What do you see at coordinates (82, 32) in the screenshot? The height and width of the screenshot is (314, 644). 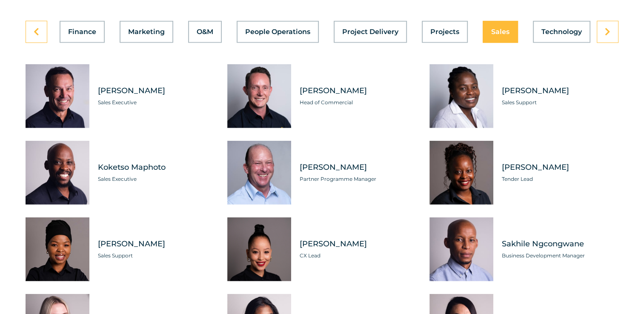 I see `span: Finance` at bounding box center [82, 32].